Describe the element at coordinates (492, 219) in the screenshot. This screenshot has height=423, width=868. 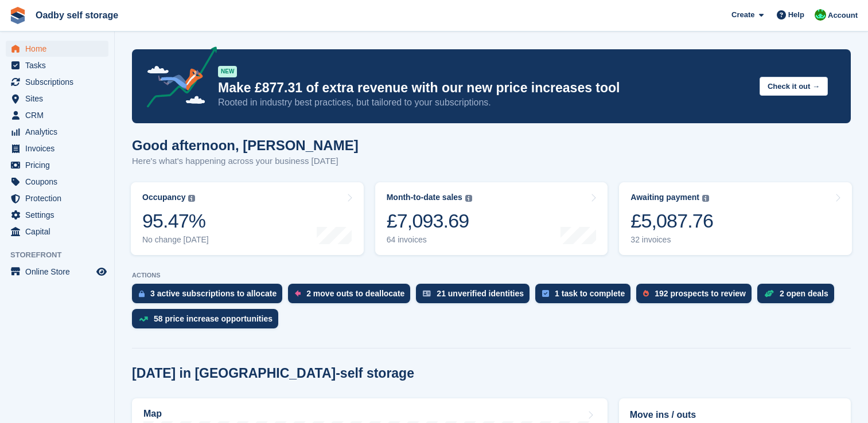
I see `a: Month-to-date sales £7,093.69 64 invoices` at that location.